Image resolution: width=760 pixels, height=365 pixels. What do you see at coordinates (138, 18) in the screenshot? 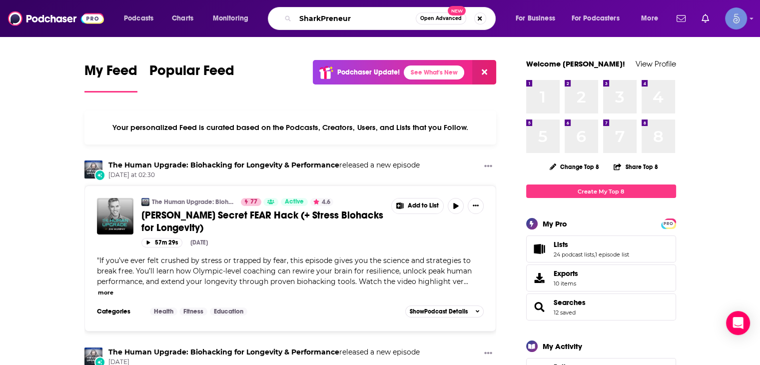
I see `span: Podcasts` at bounding box center [138, 18].